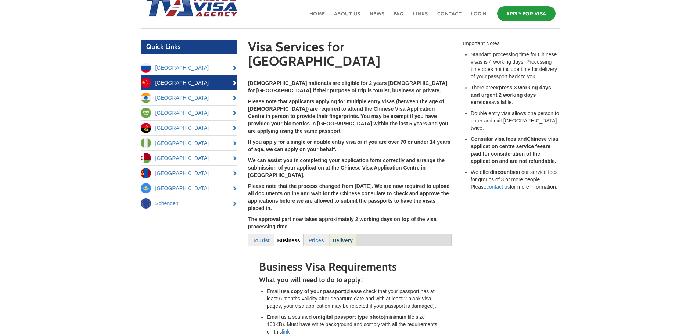 The height and width of the screenshot is (335, 700). What do you see at coordinates (349, 146) in the screenshot?
I see `strong: If you apply for a single or double entry visa or if you are over 70 or under 14 years of age, we...` at bounding box center [349, 146].